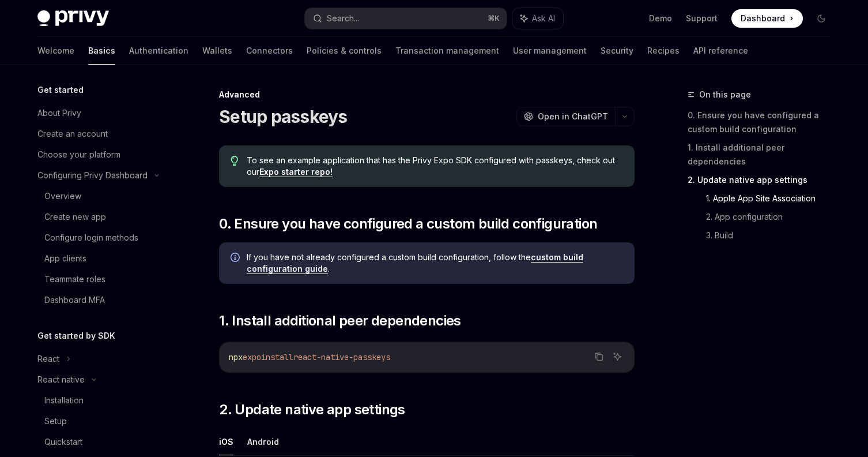  Describe the element at coordinates (158, 51) in the screenshot. I see `a: Authentication` at that location.